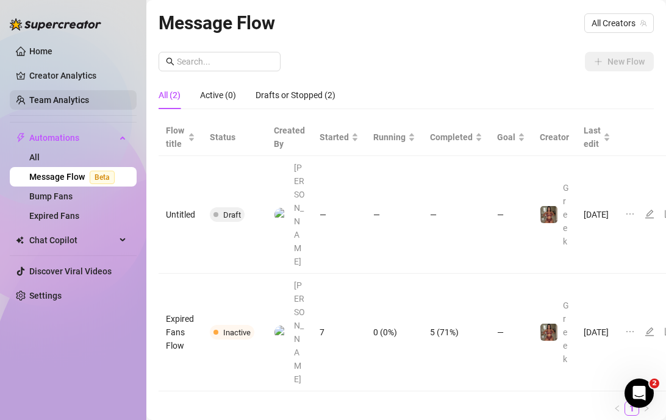 Image resolution: width=666 pixels, height=420 pixels. Describe the element at coordinates (597, 137) in the screenshot. I see `th: Last edit` at that location.